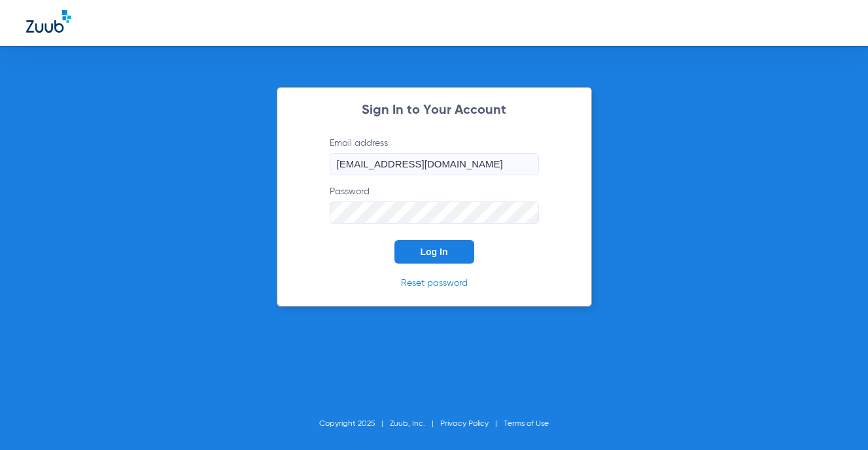  Describe the element at coordinates (415, 424) in the screenshot. I see `li: Zuub, Inc.` at that location.